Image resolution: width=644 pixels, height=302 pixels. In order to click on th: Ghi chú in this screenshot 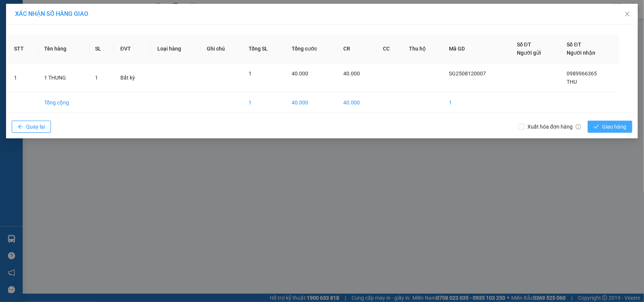, I will do `click(221, 49)`.